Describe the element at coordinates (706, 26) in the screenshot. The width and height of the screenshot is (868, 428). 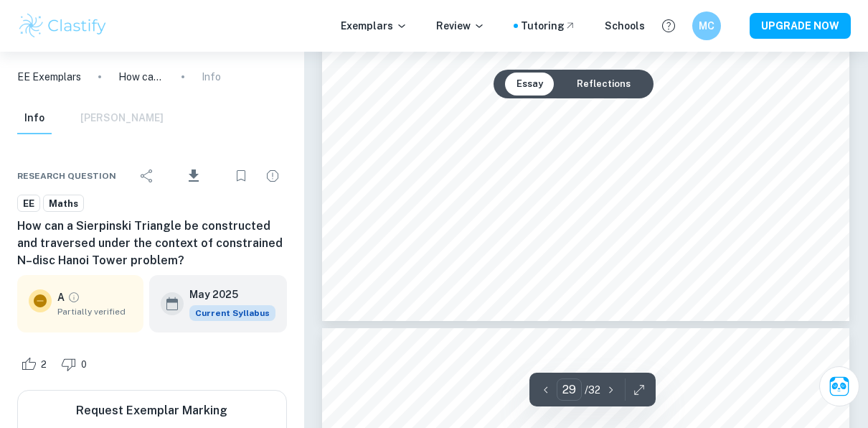
I see `button: MC` at that location.